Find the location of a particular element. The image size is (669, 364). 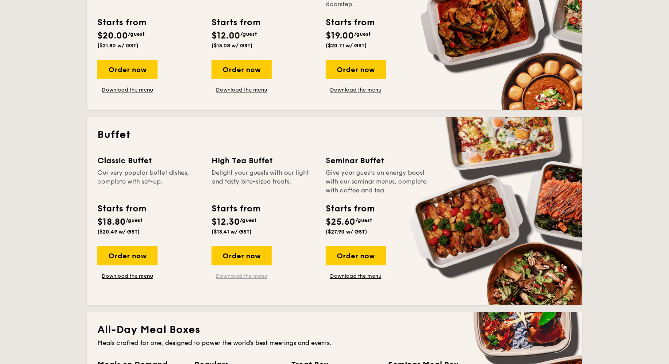

div: Classic Buffet is located at coordinates (149, 161).